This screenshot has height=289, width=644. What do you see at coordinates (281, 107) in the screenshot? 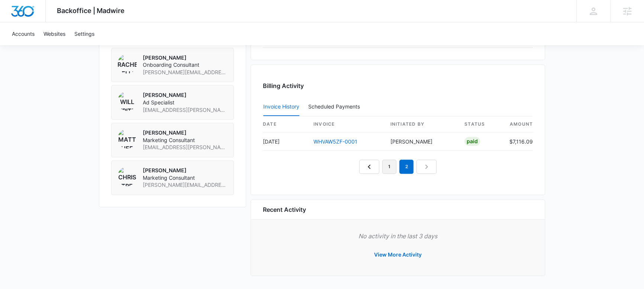
I see `button: Invoice History` at bounding box center [281, 107].